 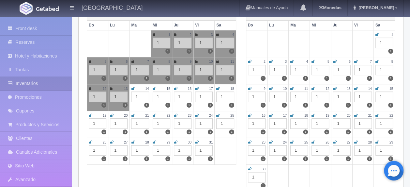 What do you see at coordinates (265, 88) in the screenshot?
I see `small: 9` at bounding box center [265, 88].